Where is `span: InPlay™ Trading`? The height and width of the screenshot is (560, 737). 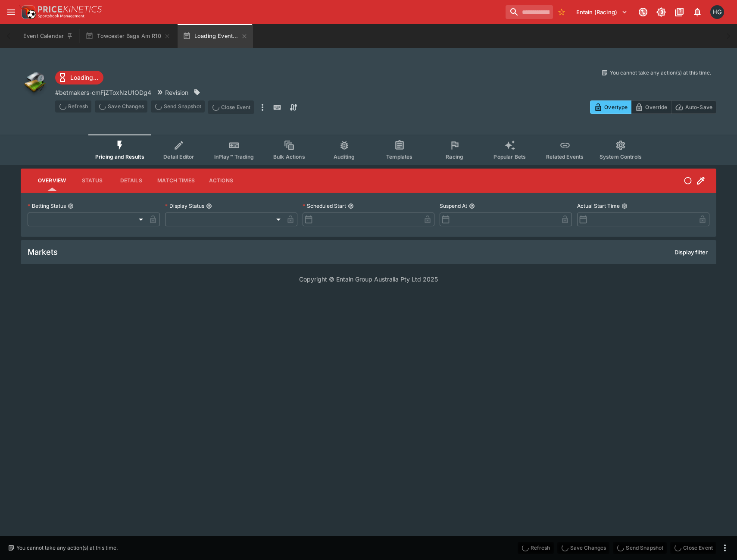
span: InPlay™ Trading is located at coordinates (234, 156).